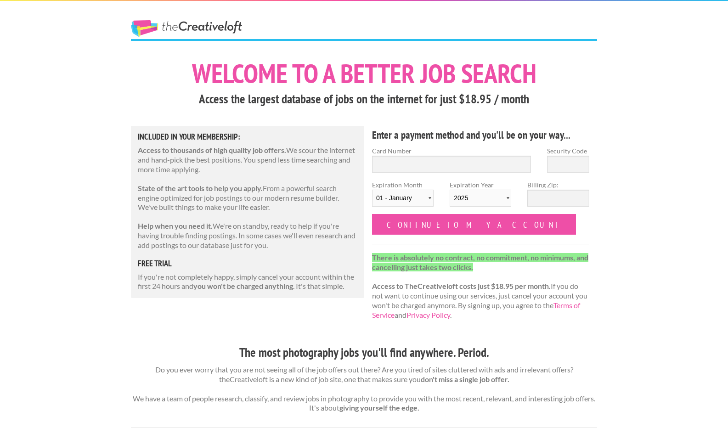 The image size is (728, 428). Describe the element at coordinates (247, 264) in the screenshot. I see `h5: free trial` at that location.